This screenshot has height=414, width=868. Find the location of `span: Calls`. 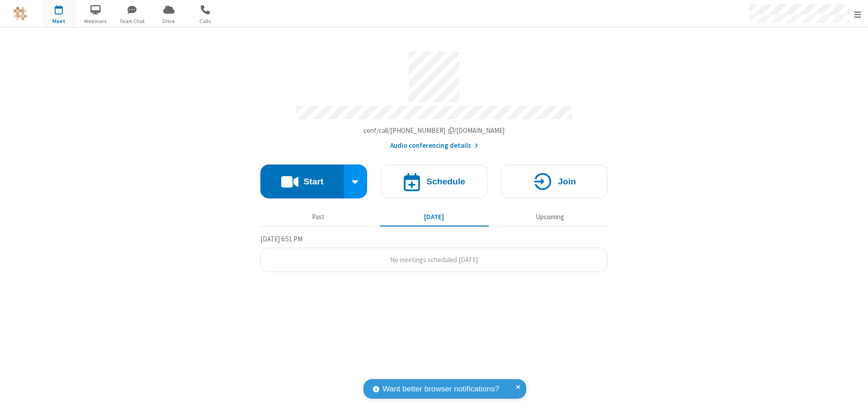

span: Calls is located at coordinates (205, 21).